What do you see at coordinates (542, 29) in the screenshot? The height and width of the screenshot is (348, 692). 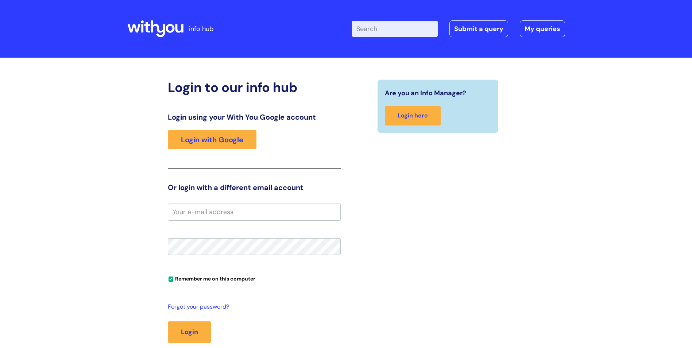 I see `a: My queries` at bounding box center [542, 29].